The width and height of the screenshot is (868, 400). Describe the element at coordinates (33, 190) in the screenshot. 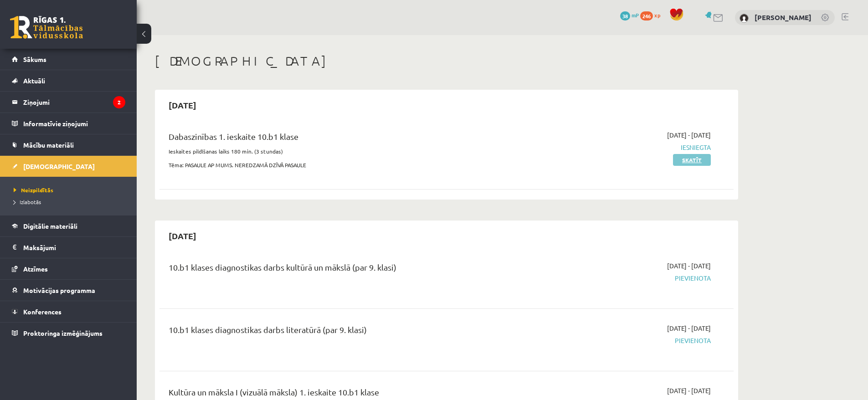

I see `span: Neizpildītās` at that location.